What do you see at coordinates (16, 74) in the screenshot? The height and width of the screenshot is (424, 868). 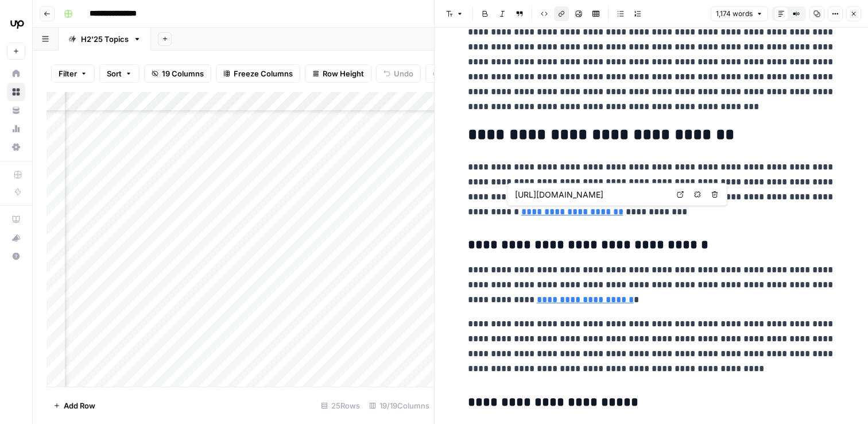 I see `a: Home` at bounding box center [16, 74].